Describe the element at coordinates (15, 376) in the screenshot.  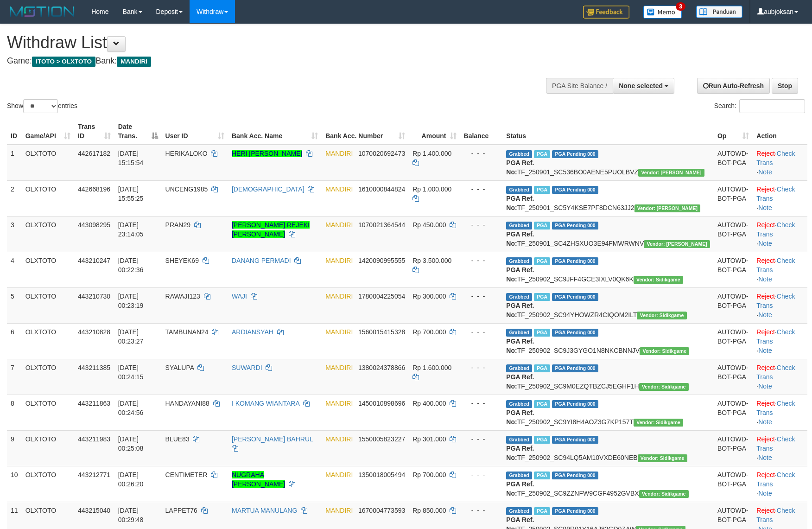
I see `td: 7` at that location.